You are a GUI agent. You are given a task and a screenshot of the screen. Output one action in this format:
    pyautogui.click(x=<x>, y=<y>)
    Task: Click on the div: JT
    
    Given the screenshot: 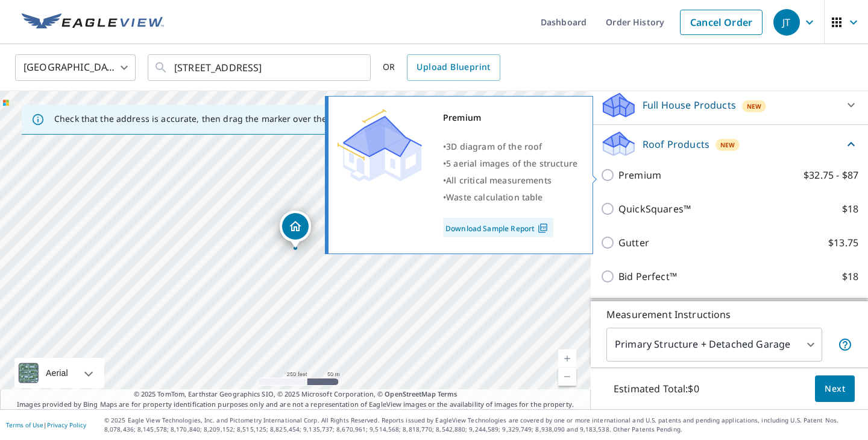 What is the action you would take?
    pyautogui.click(x=787, y=22)
    